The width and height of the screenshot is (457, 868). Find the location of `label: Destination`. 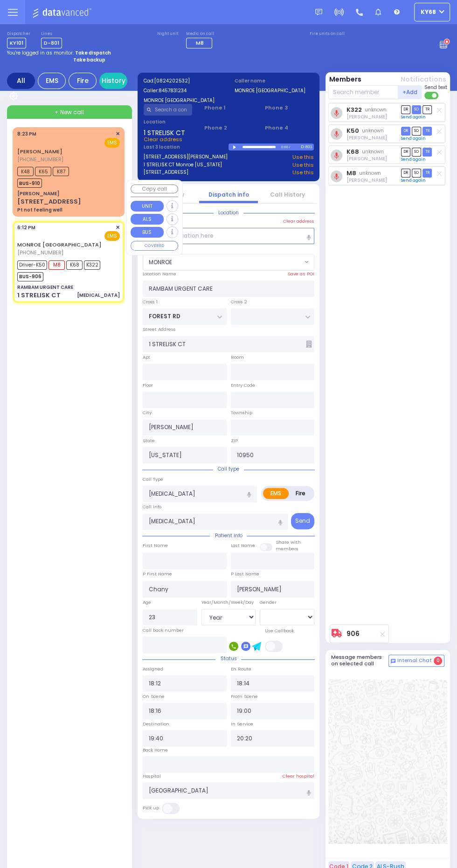

label: Destination is located at coordinates (156, 724).